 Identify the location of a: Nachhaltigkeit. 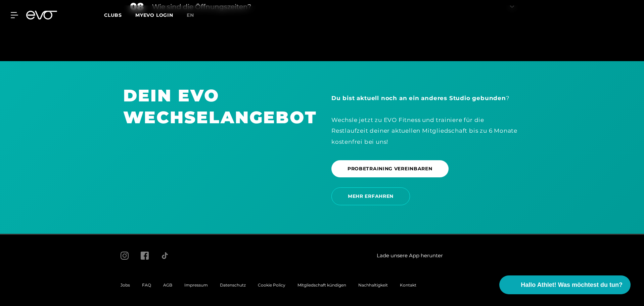
(373, 285).